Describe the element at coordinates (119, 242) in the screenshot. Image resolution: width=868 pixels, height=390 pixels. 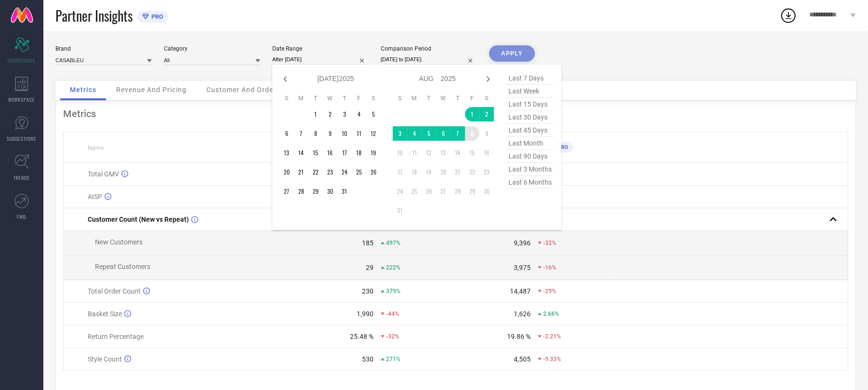
I see `span: New Customers` at that location.